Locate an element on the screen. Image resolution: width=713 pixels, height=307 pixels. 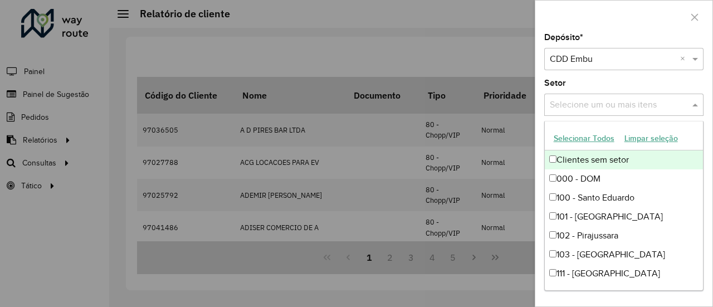
label: Setor is located at coordinates (555, 83).